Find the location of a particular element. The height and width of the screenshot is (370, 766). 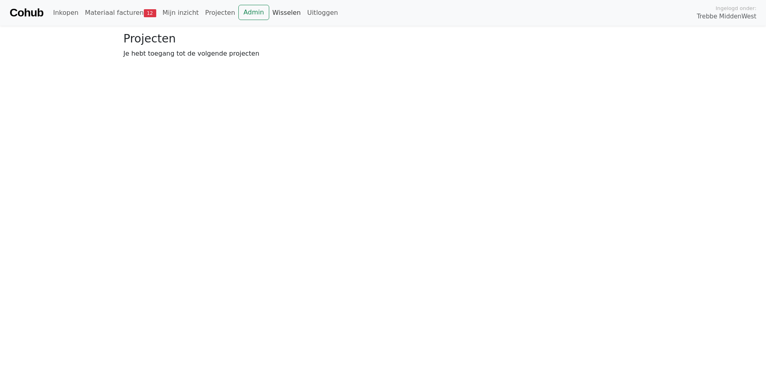

a: Inkopen is located at coordinates (65, 13).